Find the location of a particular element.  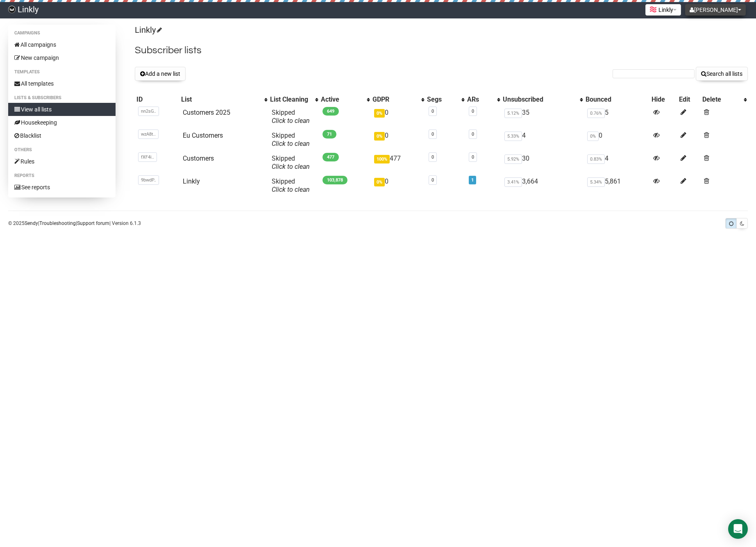

p: © 2025 | | | Version 6.1.3 is located at coordinates (75, 224).